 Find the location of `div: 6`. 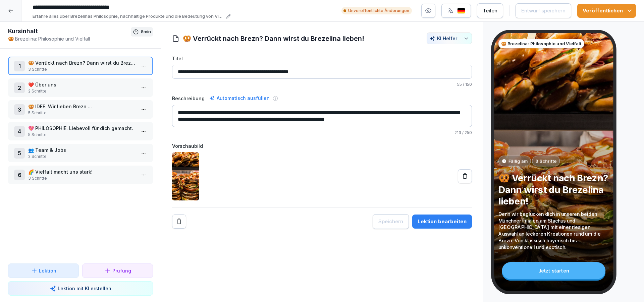

div: 6 is located at coordinates (20, 175).